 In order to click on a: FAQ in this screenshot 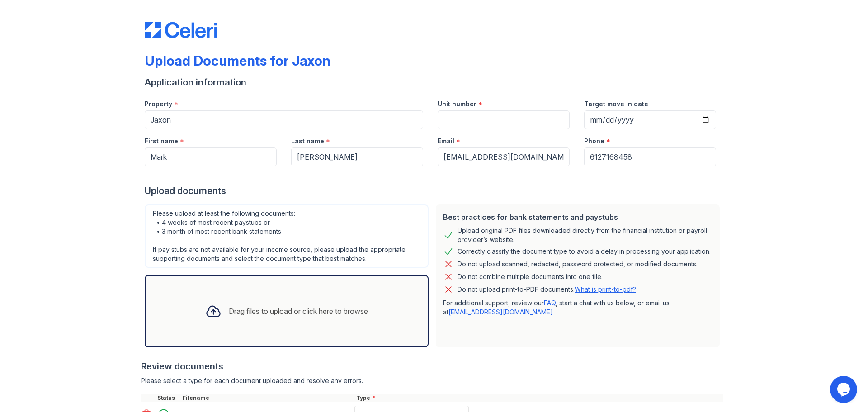, I will do `click(550, 302)`.